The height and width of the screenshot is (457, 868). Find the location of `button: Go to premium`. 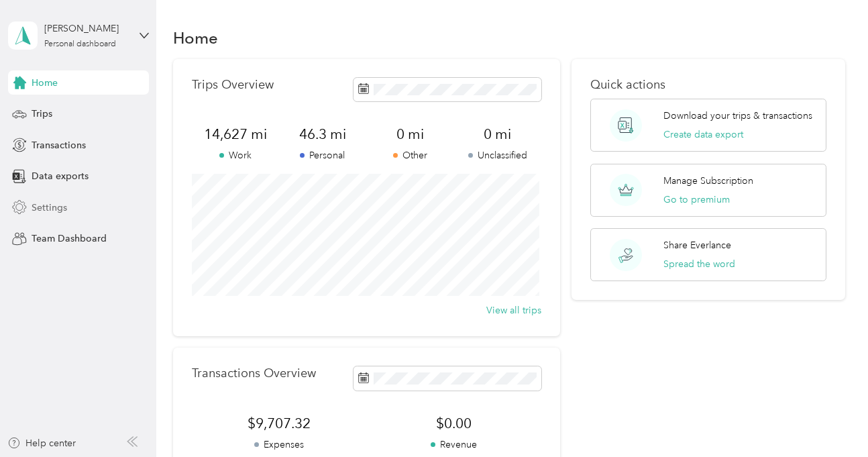

button: Go to premium is located at coordinates (696, 199).